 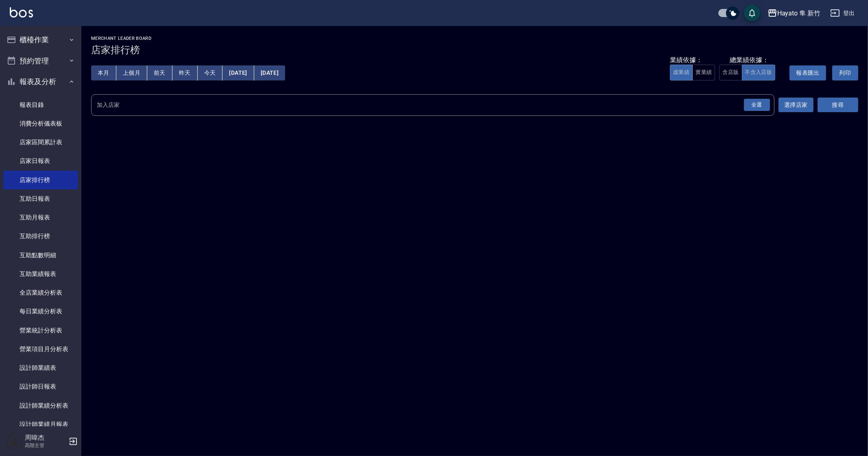 What do you see at coordinates (14, 442) in the screenshot?
I see `img: Person` at bounding box center [14, 442].